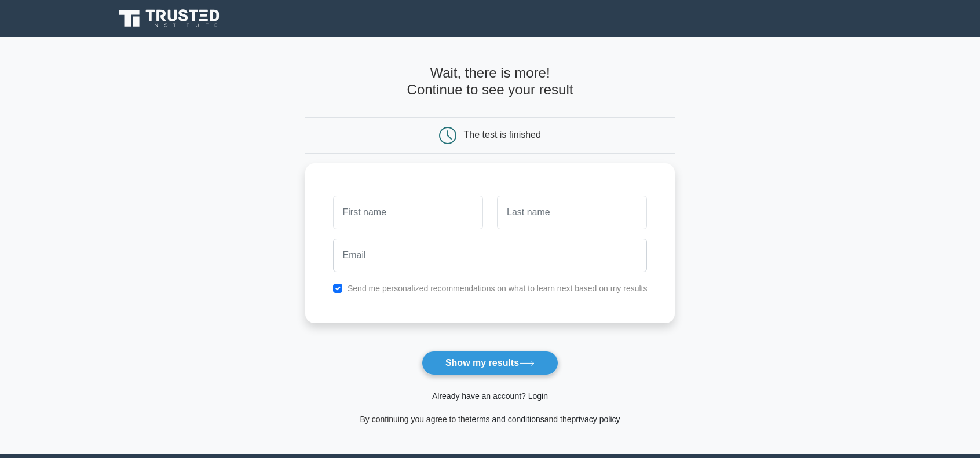 The height and width of the screenshot is (458, 980). What do you see at coordinates (407, 212) in the screenshot?
I see `input: First name` at bounding box center [407, 212].